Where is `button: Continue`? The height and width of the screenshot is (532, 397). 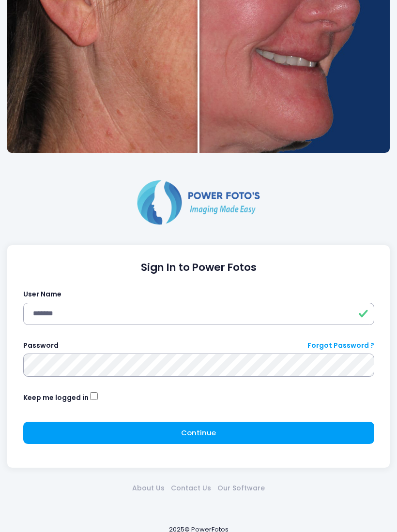
button: Continue is located at coordinates (198, 433).